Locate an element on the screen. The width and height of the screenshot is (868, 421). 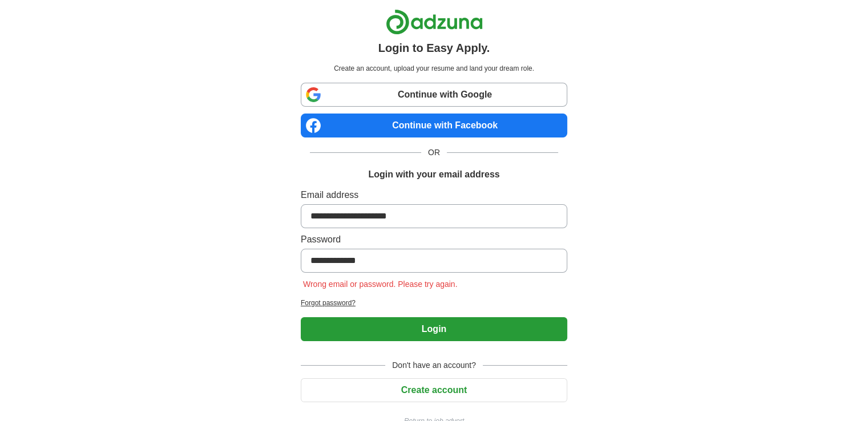
span: Don't have an account? is located at coordinates (434, 365).